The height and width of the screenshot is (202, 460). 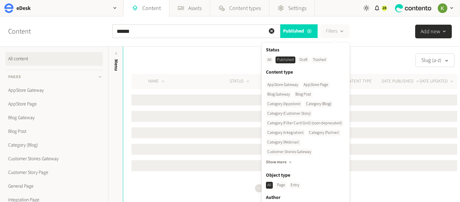 What do you see at coordinates (273, 50) in the screenshot?
I see `label: Status` at bounding box center [273, 50].